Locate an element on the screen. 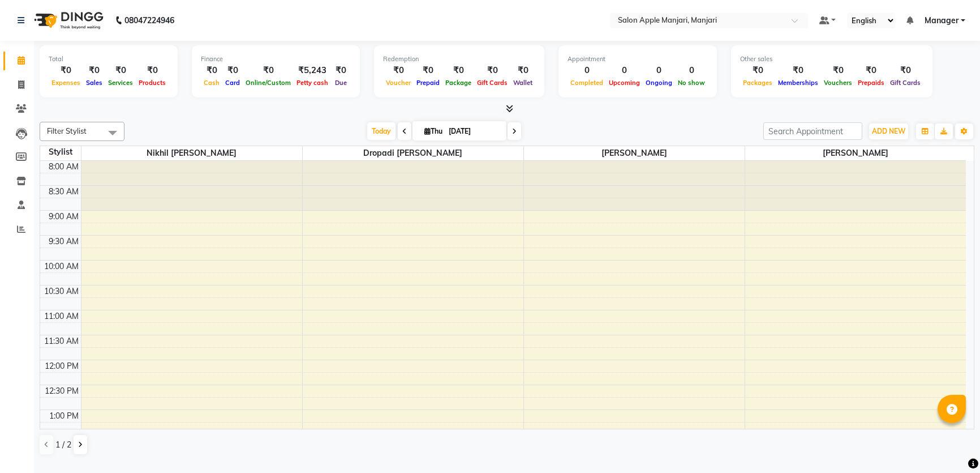 This screenshot has width=980, height=473. div: 9:30 AM is located at coordinates (63, 241).